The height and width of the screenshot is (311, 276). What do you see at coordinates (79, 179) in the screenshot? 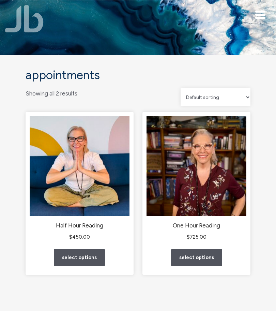
I see `a: Half Hour Reading $450.00` at bounding box center [79, 179].